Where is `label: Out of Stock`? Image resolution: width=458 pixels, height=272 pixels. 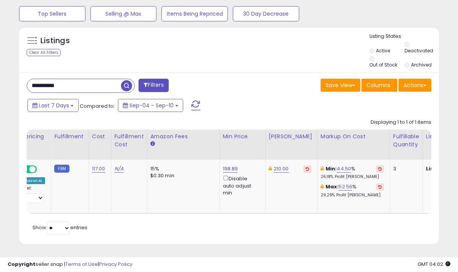
label: Out of Stock is located at coordinates (383, 65).